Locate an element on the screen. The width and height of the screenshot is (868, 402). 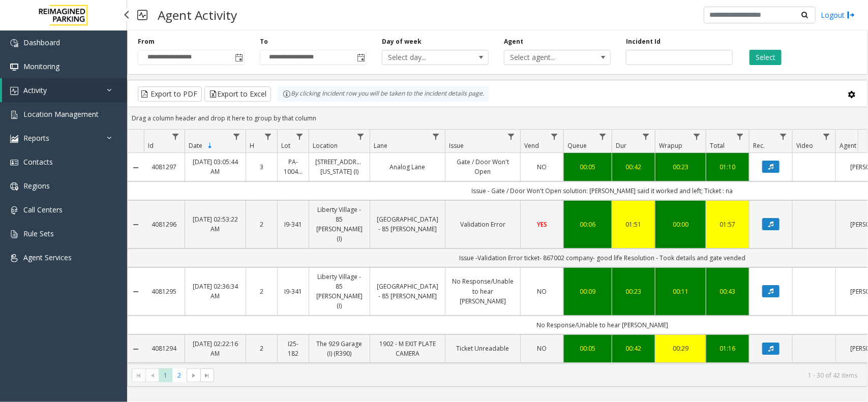
a: Lot Filter Menu is located at coordinates (300, 136).